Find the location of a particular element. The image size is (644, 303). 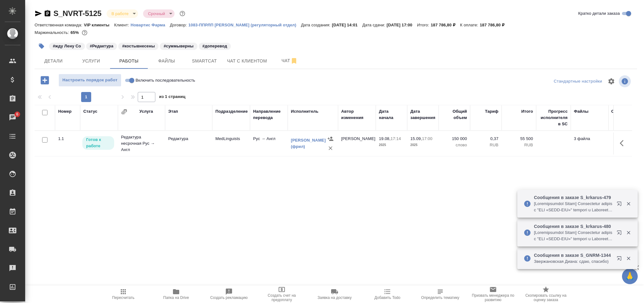

p: #жду Лену Со is located at coordinates (67, 46).